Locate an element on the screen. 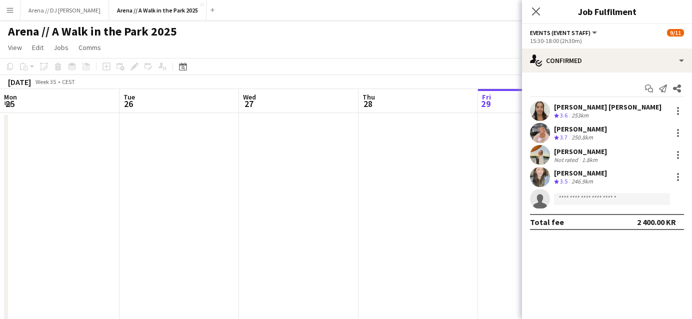 The width and height of the screenshot is (692, 319). div: 246.9km is located at coordinates (582, 181).